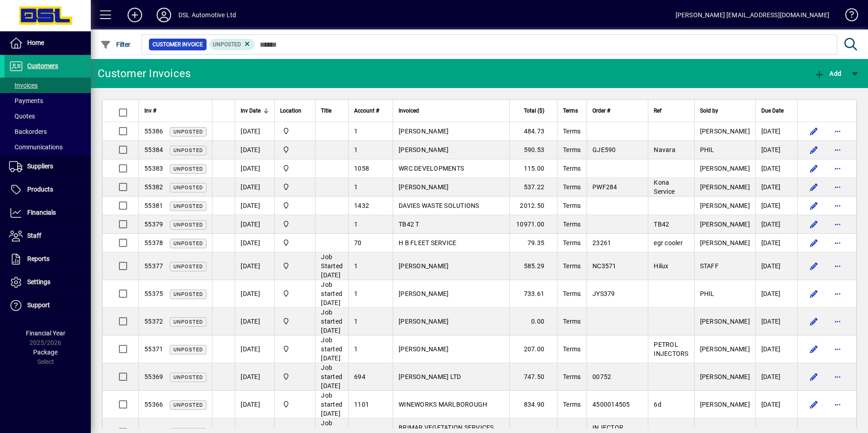 This screenshot has width=868, height=433. I want to click on a: Invoices, so click(48, 85).